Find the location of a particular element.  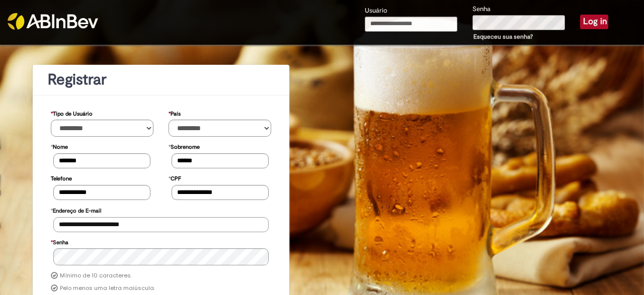

label: Endereço de E-mail is located at coordinates (76, 209).